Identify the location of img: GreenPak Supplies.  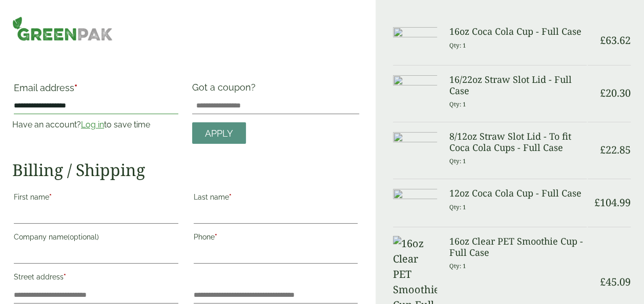
(63, 29).